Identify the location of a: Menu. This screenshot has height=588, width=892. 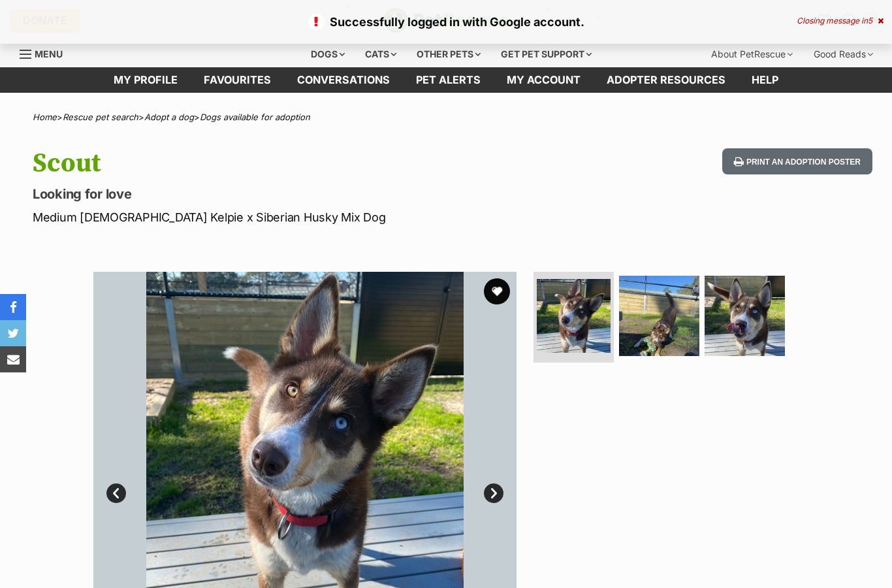
(45, 53).